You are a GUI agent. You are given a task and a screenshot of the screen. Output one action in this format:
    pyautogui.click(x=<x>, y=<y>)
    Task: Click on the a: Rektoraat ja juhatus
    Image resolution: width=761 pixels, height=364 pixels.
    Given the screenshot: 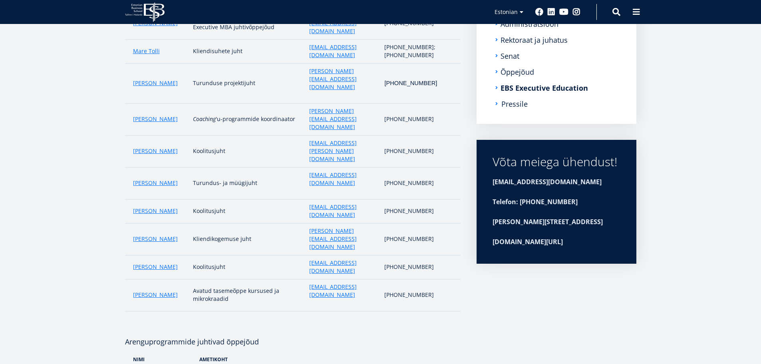 What is the action you would take?
    pyautogui.click(x=534, y=40)
    